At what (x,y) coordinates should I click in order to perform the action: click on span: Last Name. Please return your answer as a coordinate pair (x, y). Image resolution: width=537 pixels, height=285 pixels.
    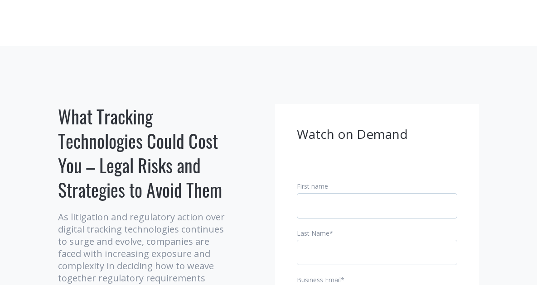
    Looking at the image, I should click on (313, 233).